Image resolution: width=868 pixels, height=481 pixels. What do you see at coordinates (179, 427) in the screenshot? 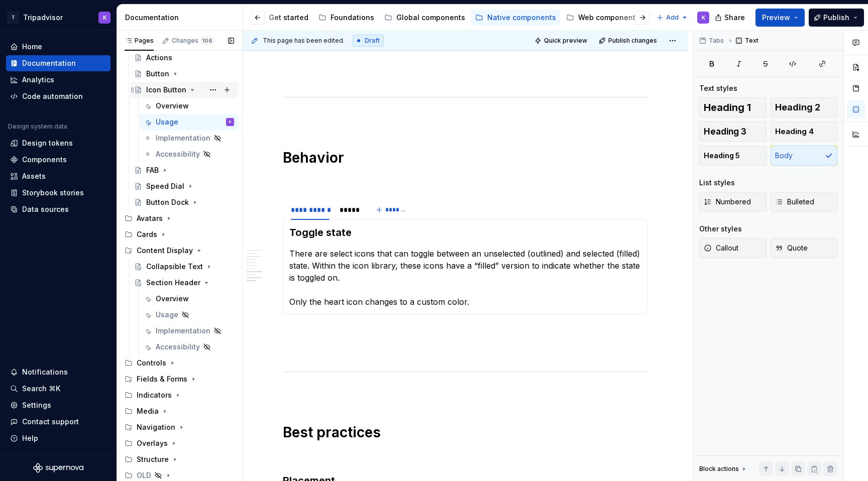
I see `div: Navigation` at bounding box center [179, 427].